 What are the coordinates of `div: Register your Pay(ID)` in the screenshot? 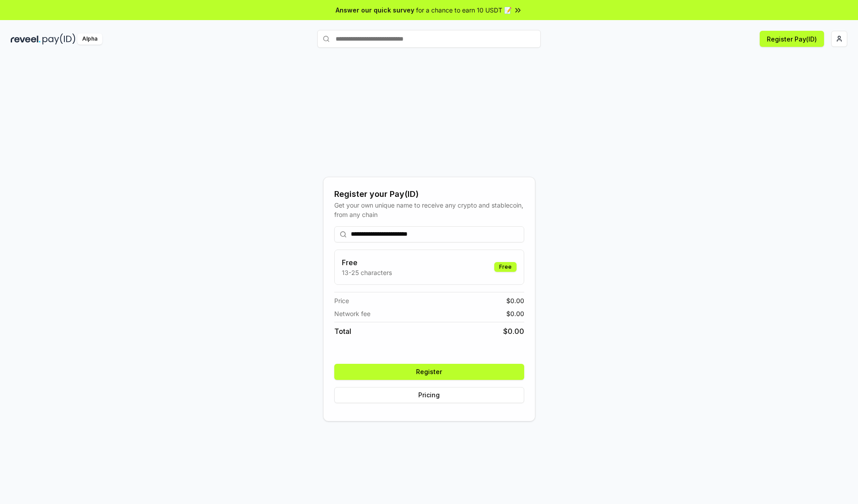 It's located at (429, 194).